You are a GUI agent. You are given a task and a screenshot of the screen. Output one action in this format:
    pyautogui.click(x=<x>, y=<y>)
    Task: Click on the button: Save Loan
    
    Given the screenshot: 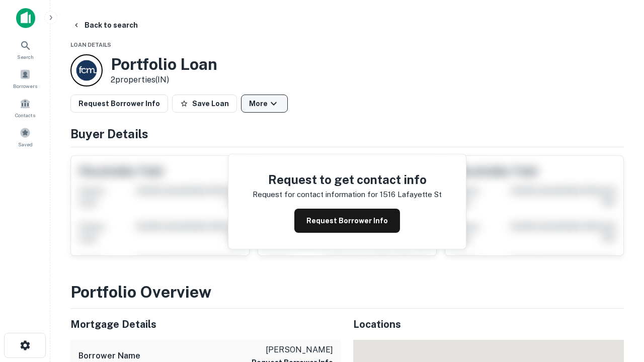 What is the action you would take?
    pyautogui.click(x=204, y=104)
    